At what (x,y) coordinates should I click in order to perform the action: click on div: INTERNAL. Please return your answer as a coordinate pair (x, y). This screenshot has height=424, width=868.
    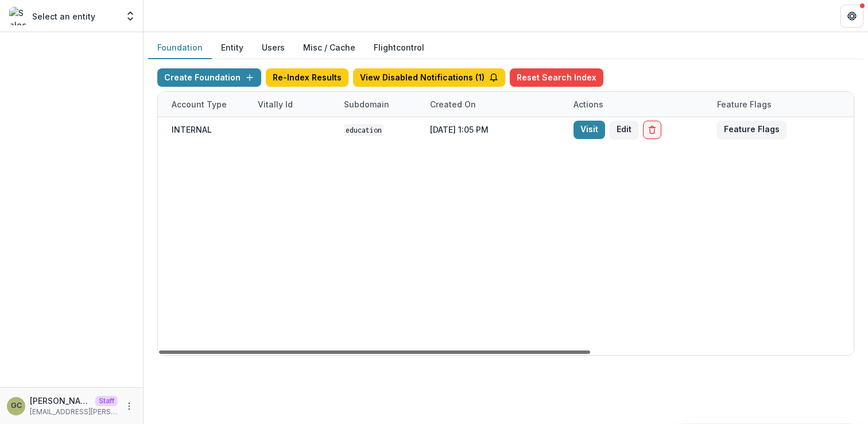
    Looking at the image, I should click on (191, 129).